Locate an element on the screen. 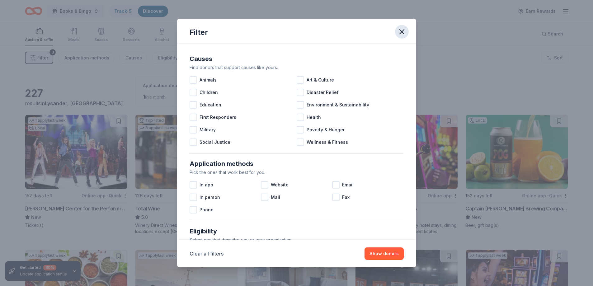  div: Causes is located at coordinates (297, 59).